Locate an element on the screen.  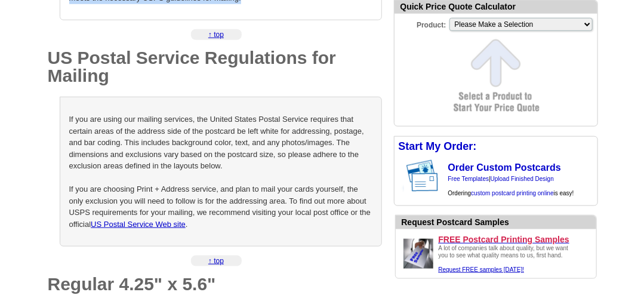
div: Quick Price Quote Calculator is located at coordinates (496, 7).